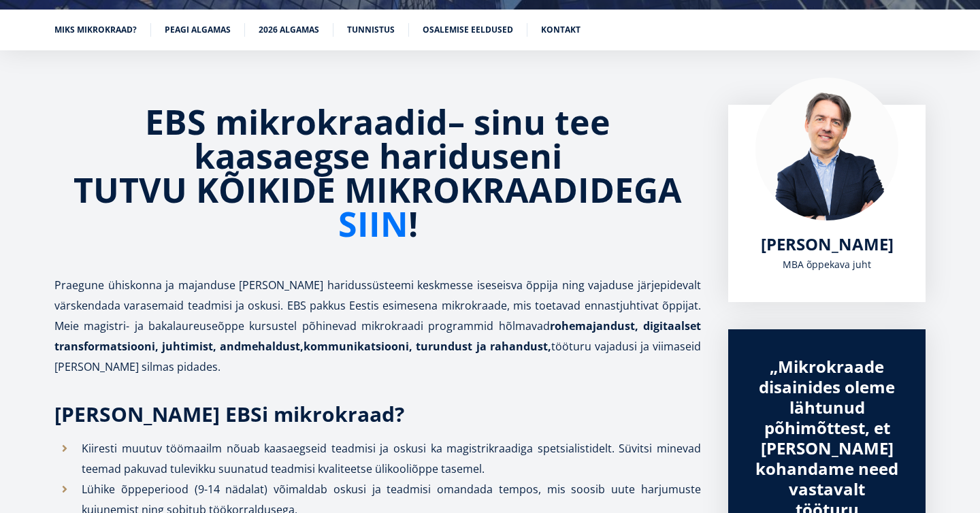 The height and width of the screenshot is (513, 980). What do you see at coordinates (289, 30) in the screenshot?
I see `a: 2026 algamas` at bounding box center [289, 30].